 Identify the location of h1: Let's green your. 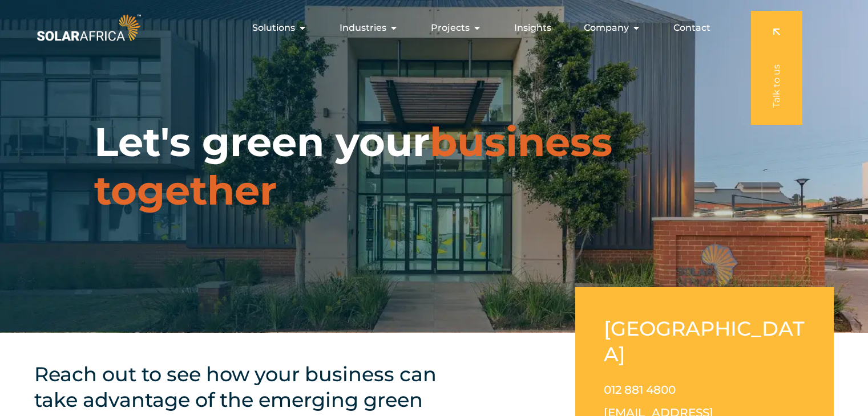
(434, 167).